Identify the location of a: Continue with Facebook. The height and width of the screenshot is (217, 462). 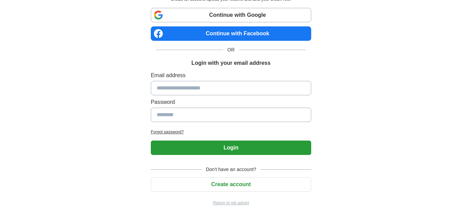
(231, 34).